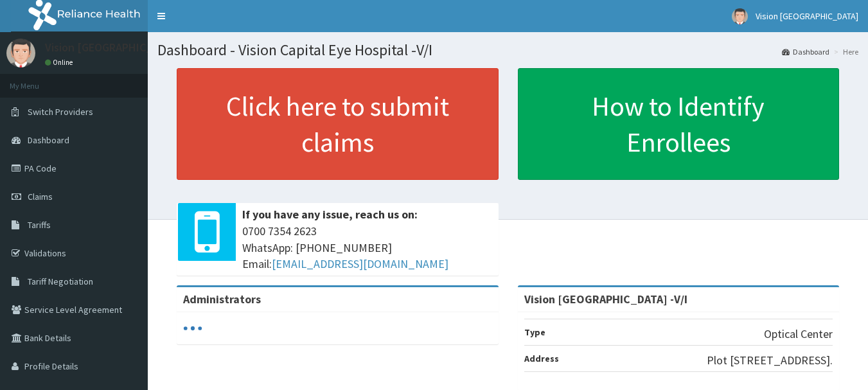  What do you see at coordinates (507, 50) in the screenshot?
I see `h1: Dashboard - Vision Capital Eye Hospital -V/I` at bounding box center [507, 50].